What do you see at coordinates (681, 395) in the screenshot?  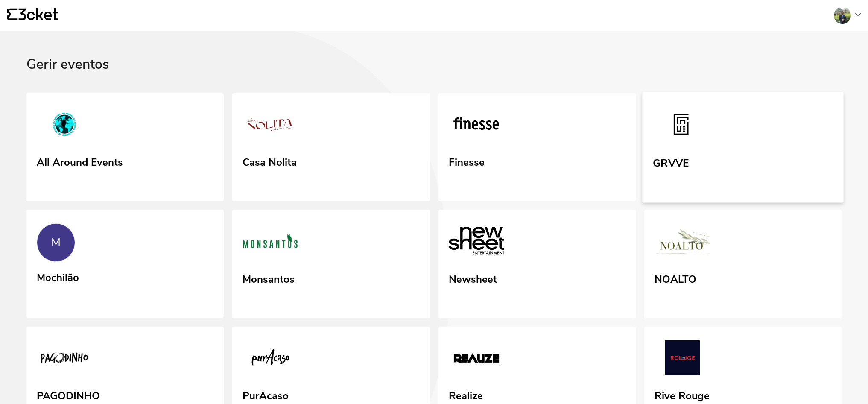 I see `div: Rive Rouge` at bounding box center [681, 395].